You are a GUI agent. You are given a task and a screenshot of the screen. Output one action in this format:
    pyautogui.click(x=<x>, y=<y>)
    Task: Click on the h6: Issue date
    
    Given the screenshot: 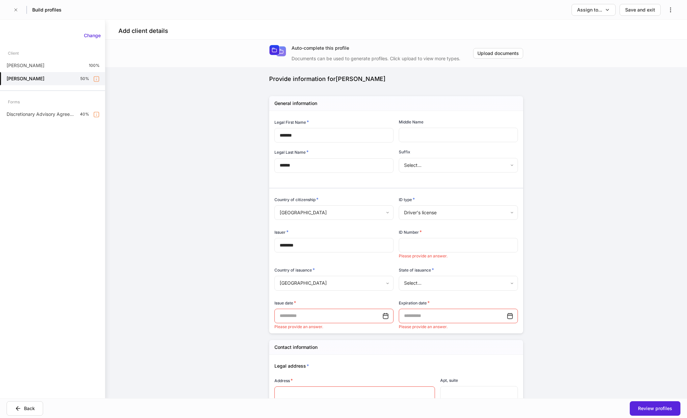 What is the action you would take?
    pyautogui.click(x=285, y=303)
    